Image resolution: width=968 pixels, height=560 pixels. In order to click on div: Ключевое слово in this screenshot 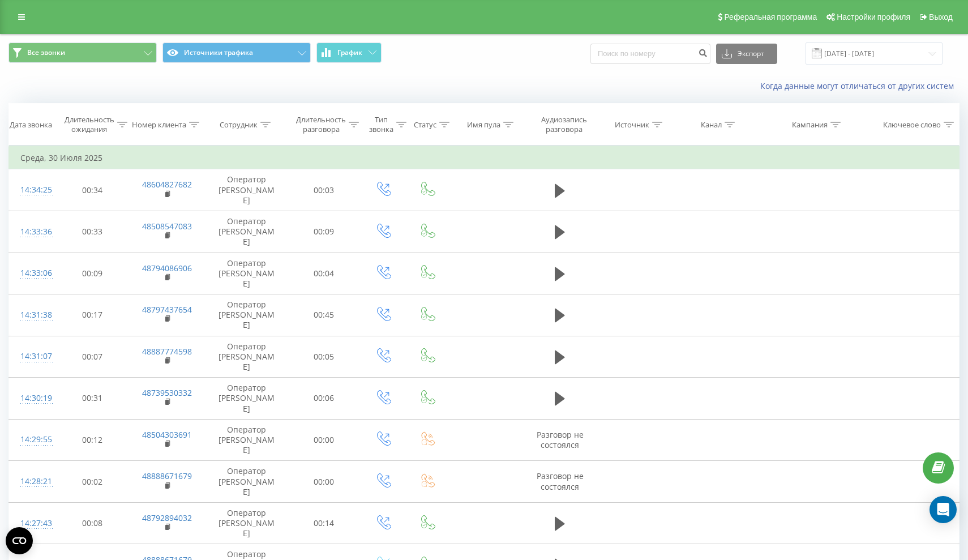, I will do `click(912, 124)`.